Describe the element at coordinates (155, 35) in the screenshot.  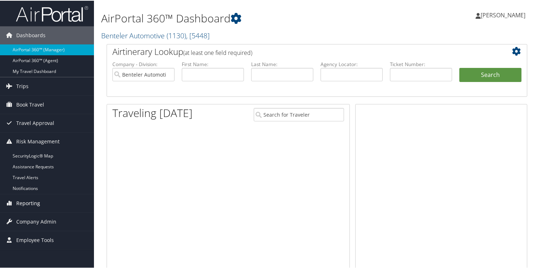
I see `a: Benteler Automotive` at that location.